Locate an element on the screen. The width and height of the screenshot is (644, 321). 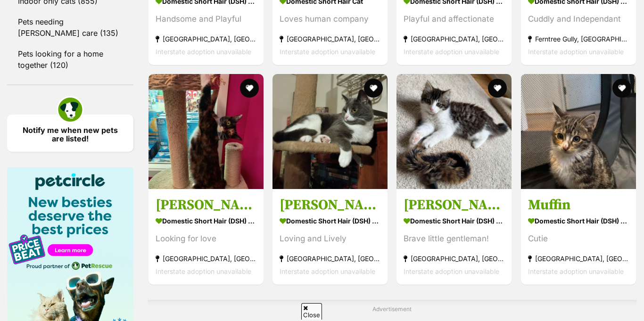
h3: Muffin is located at coordinates (578, 205).